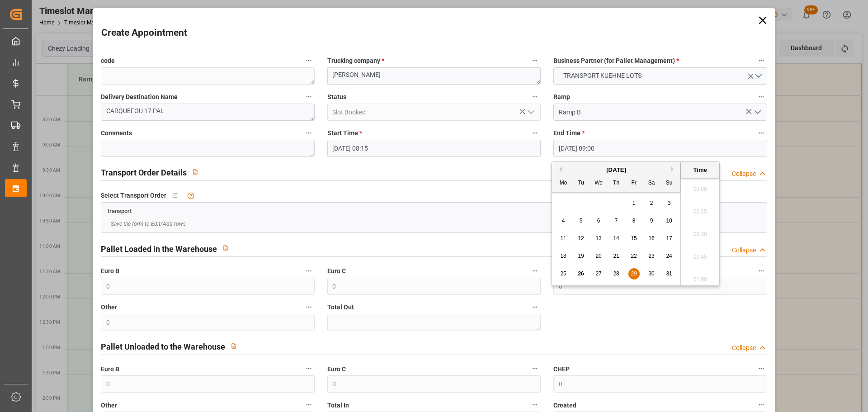  I want to click on div: Choose Monday, August 4th, 2025, so click(563, 221).